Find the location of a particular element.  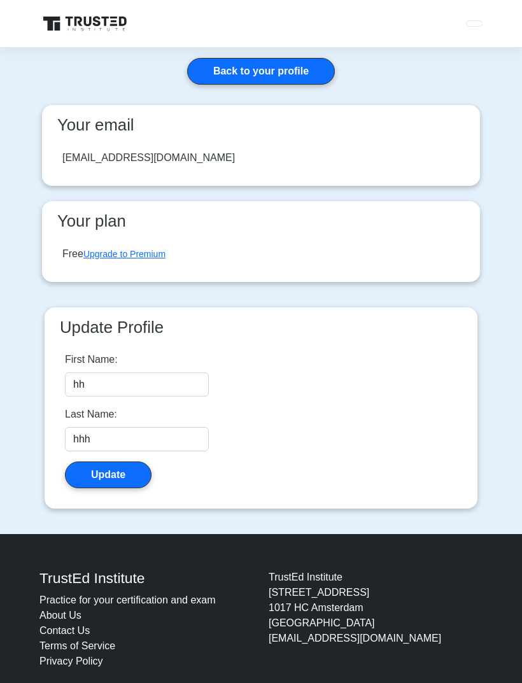

h3: Your email is located at coordinates (261, 125).